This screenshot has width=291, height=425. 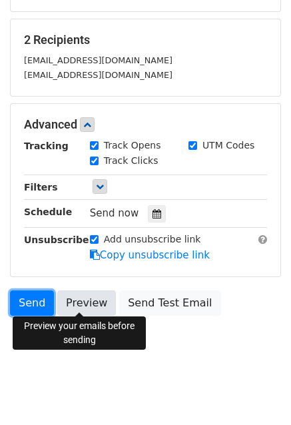 I want to click on span: Send now, so click(x=115, y=213).